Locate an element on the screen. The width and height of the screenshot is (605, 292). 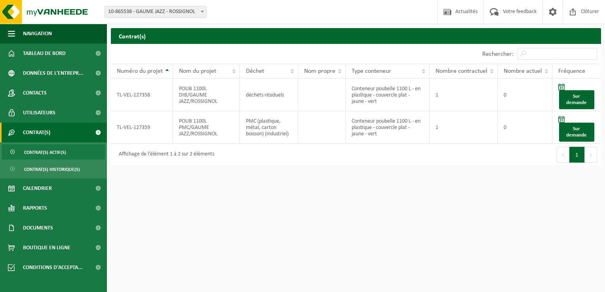
td: TL-VEL-127358 is located at coordinates (142, 95).